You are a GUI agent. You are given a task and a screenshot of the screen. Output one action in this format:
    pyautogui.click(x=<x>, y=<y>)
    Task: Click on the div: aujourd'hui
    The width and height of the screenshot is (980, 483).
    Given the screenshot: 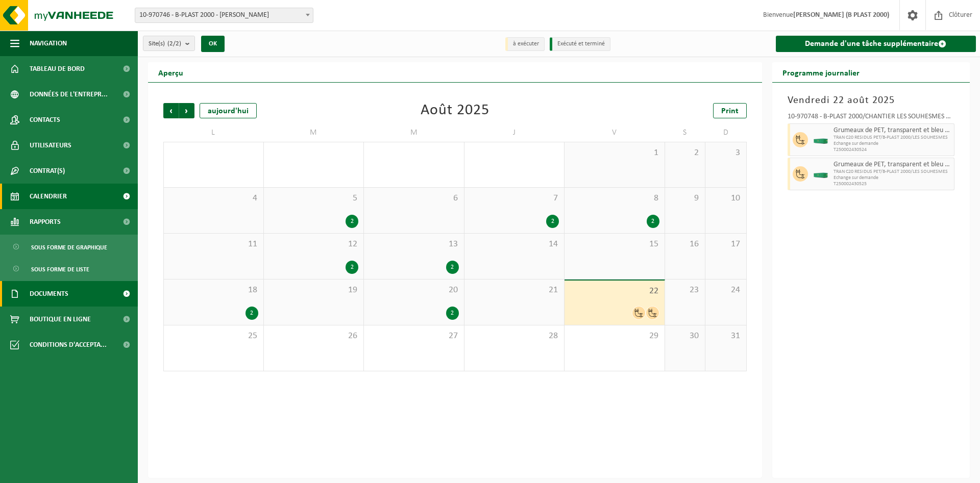 What is the action you would take?
    pyautogui.click(x=228, y=111)
    